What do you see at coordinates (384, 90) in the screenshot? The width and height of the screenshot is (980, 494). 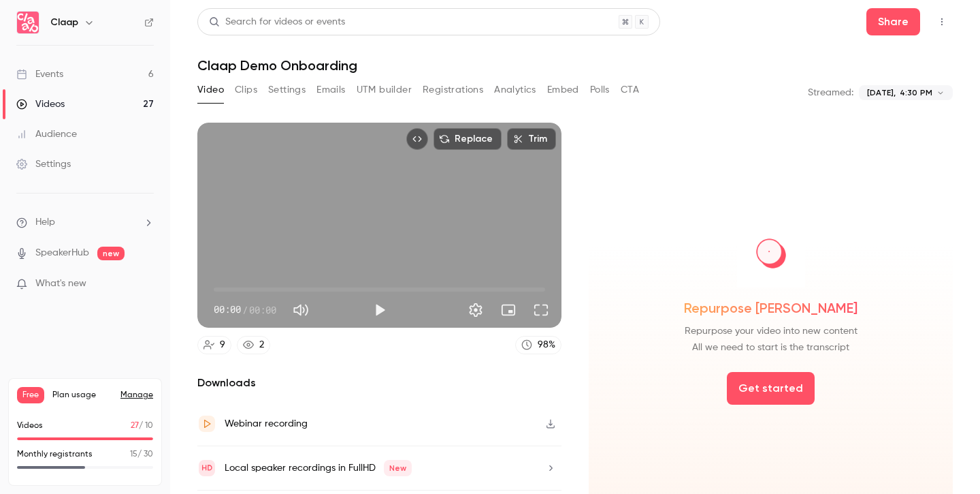 I see `button: UTM builder` at bounding box center [384, 90].